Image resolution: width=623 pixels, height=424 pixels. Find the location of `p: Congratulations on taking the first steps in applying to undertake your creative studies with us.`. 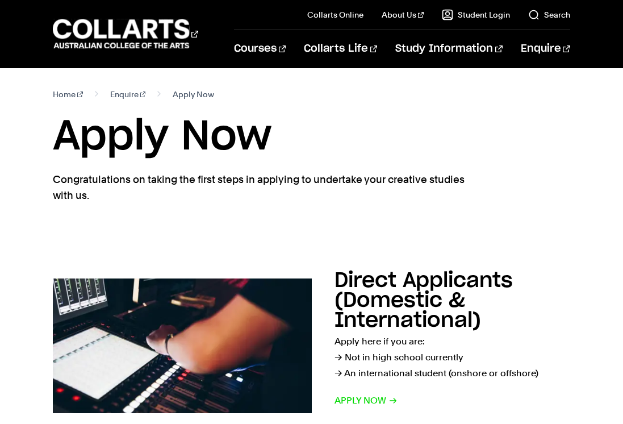

p: Congratulations on taking the first steps in applying to undertake your creative studies with us. is located at coordinates (260, 187).